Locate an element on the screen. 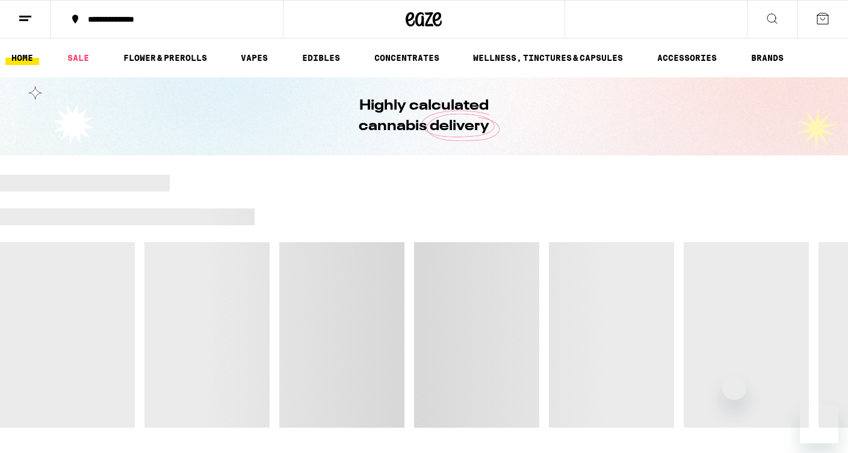 The image size is (848, 453). a: FLOWER & PREROLLS is located at coordinates (165, 58).